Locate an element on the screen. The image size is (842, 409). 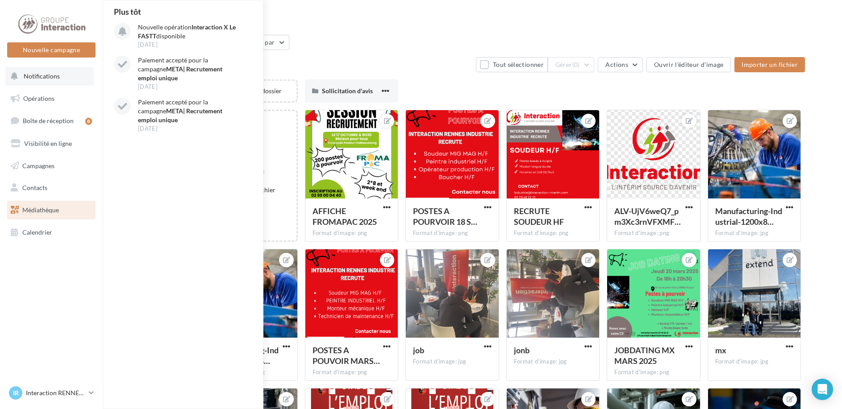
a: IR Interaction RENNES INDUSTRIE is located at coordinates (51, 393).